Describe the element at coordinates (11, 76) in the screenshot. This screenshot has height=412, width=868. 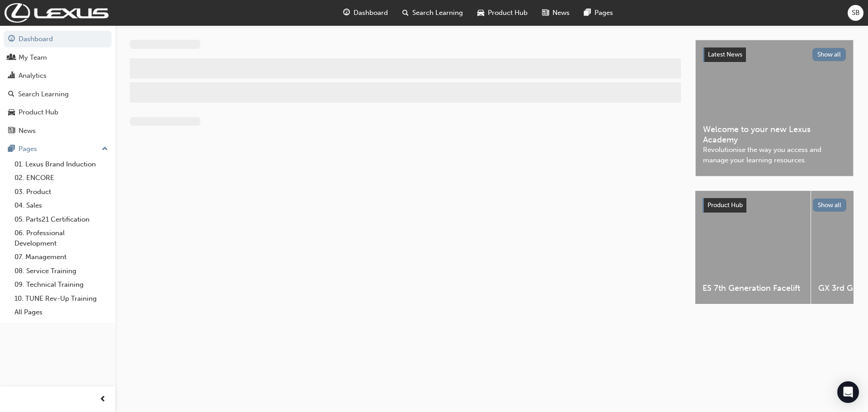
I see `span: chart-icon` at that location.